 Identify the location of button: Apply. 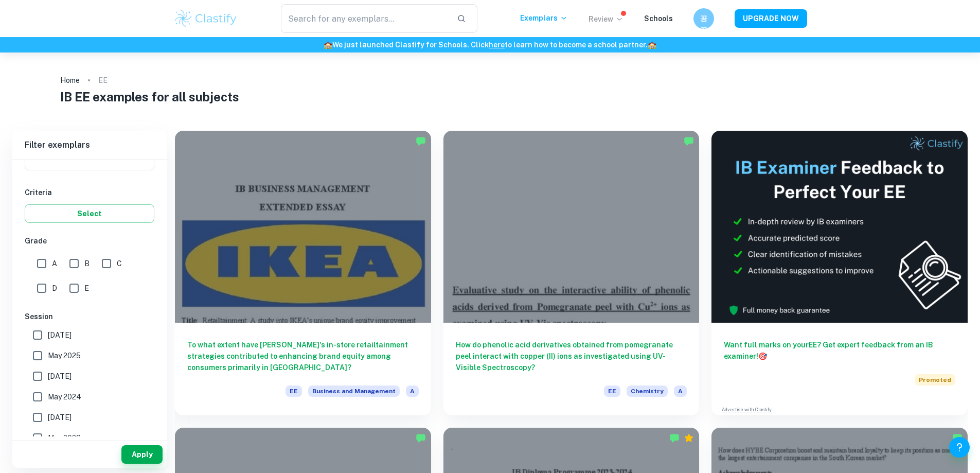
(142, 454).